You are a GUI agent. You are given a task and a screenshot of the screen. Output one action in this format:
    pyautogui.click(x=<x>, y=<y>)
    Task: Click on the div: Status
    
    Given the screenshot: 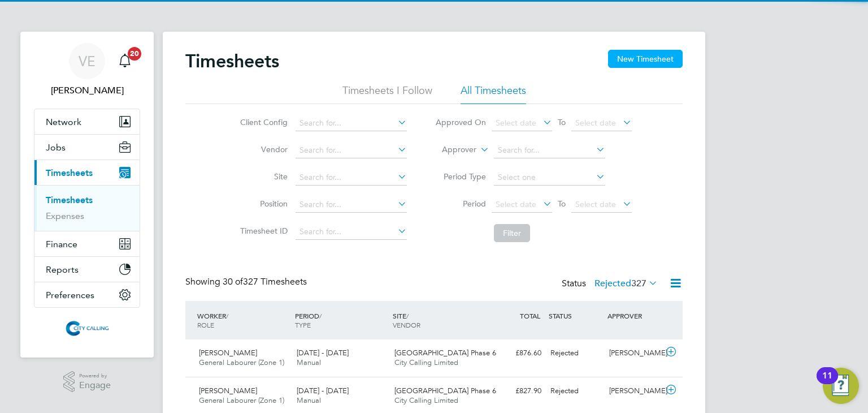 What is the action you would take?
    pyautogui.click(x=611, y=284)
    